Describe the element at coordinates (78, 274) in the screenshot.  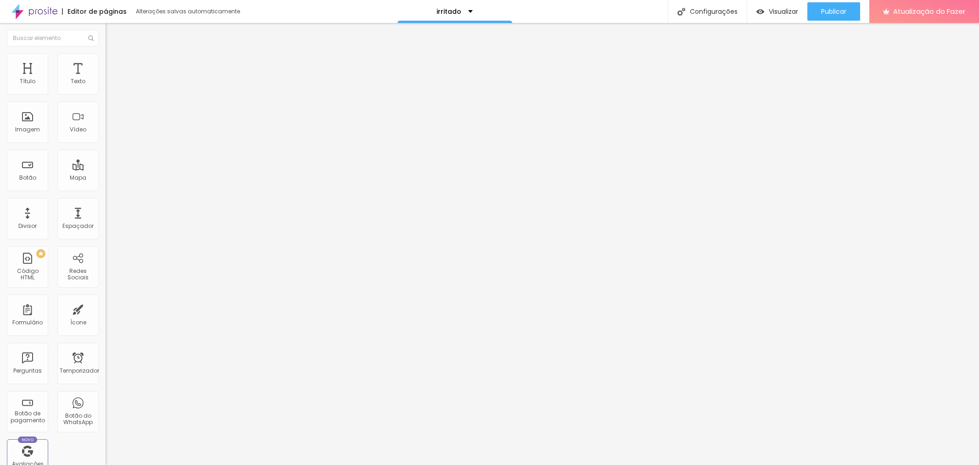
I see `font: Redes Sociais` at that location.